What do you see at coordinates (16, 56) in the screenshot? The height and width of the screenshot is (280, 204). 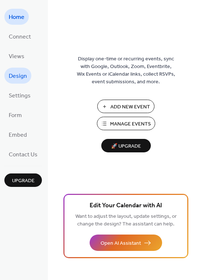 I see `a: Views` at bounding box center [16, 56].